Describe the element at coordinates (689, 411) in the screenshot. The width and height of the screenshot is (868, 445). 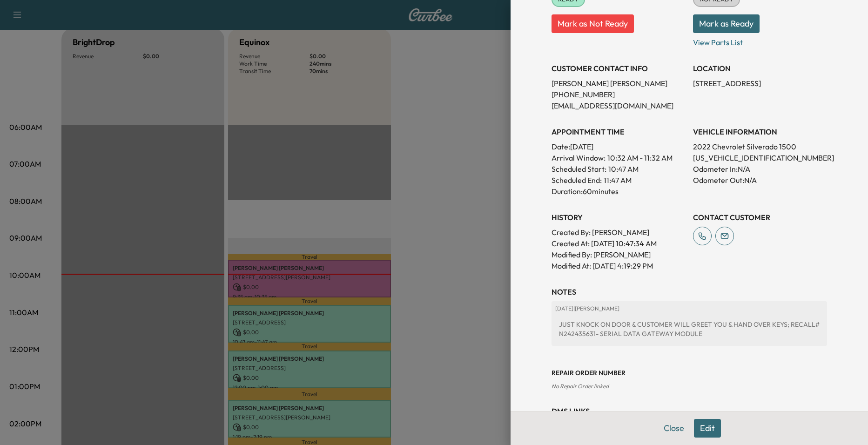
I see `h3: DMS Links` at that location.